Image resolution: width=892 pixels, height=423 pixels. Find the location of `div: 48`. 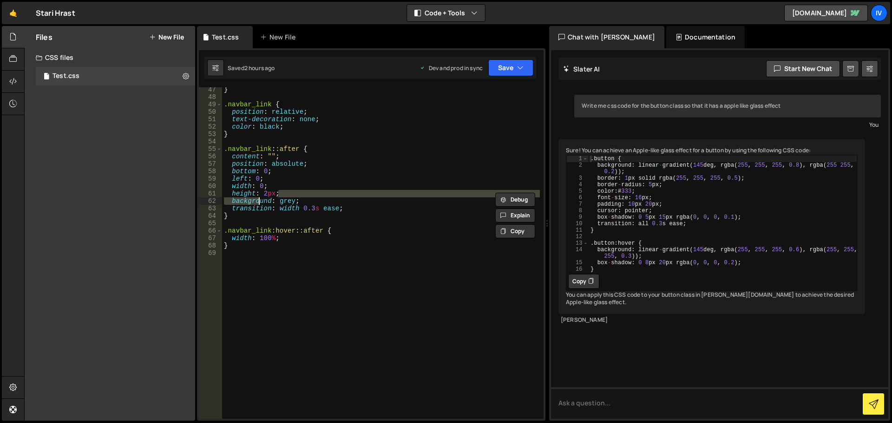

div: 48 is located at coordinates (211, 97).